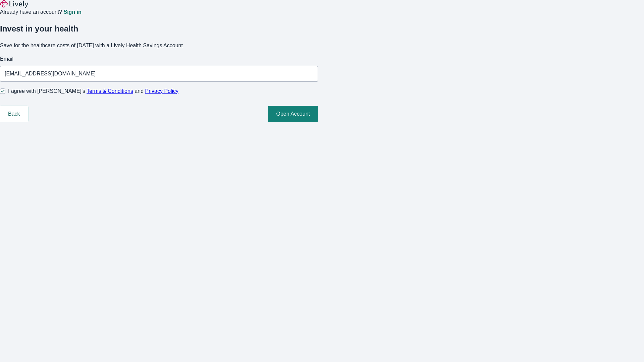 The width and height of the screenshot is (644, 362). Describe the element at coordinates (72, 12) in the screenshot. I see `div: Sign in` at that location.